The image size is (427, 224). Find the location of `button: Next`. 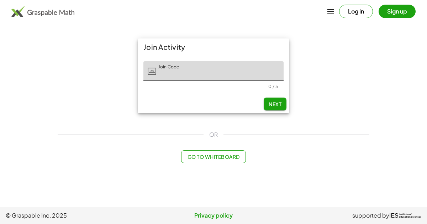

button: Next is located at coordinates (275, 104).